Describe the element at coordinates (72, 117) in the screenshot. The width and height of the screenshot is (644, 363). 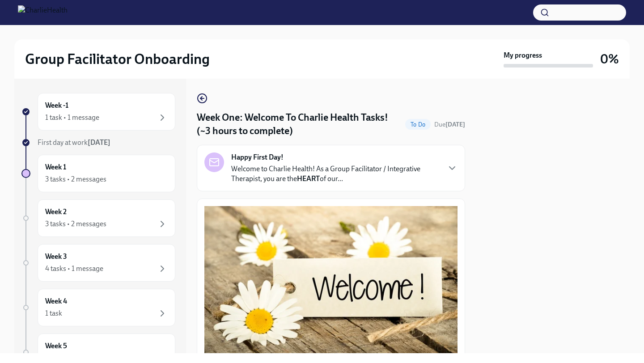
I see `div: 1 task • 1 message` at that location.